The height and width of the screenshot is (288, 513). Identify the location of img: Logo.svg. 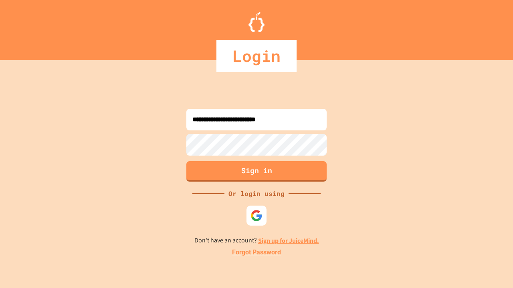
(256, 22).